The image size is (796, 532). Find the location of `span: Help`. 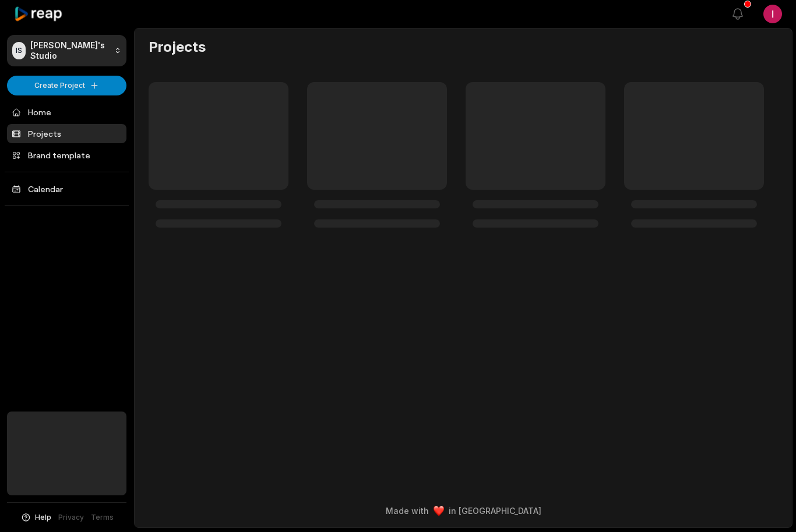

span: Help is located at coordinates (43, 518).